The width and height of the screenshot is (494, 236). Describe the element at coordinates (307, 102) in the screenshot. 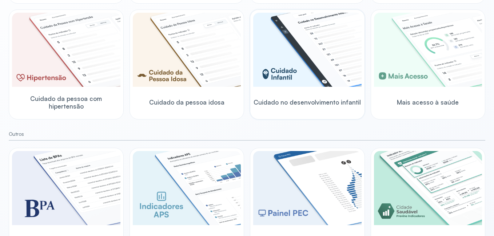

I see `span: Cuidado no desenvolvimento infantil` at that location.